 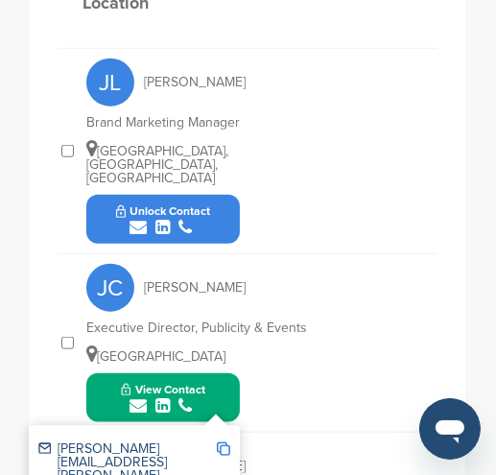 What do you see at coordinates (163, 211) in the screenshot?
I see `span: Unlock Contact` at bounding box center [163, 211].